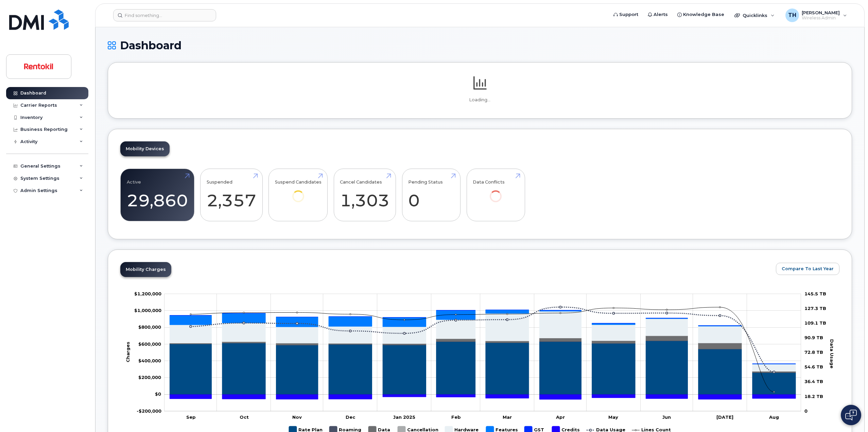 The height and width of the screenshot is (432, 868). What do you see at coordinates (808, 268) in the screenshot?
I see `span: Compare To Last Year` at bounding box center [808, 268].